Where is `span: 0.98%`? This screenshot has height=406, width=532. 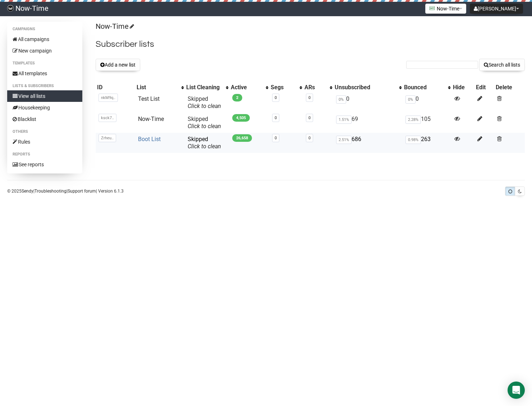 span: 0.98% is located at coordinates (413, 140).